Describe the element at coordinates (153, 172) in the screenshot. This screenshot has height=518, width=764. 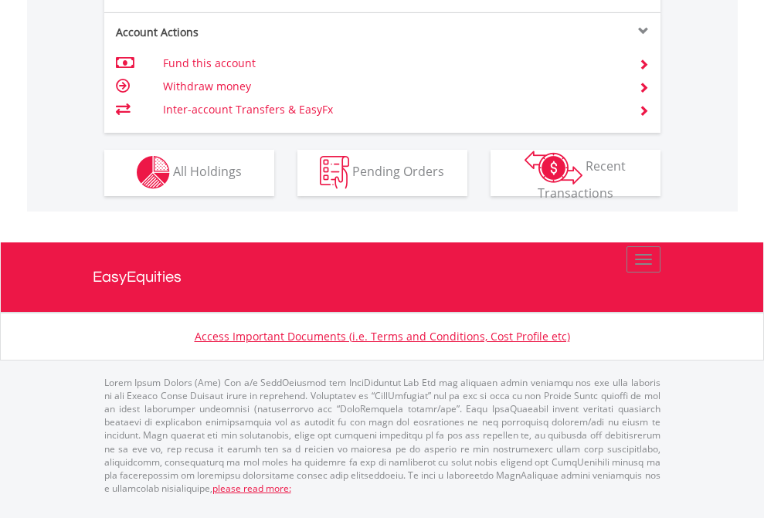
I see `img: holdings-wht.png` at that location.